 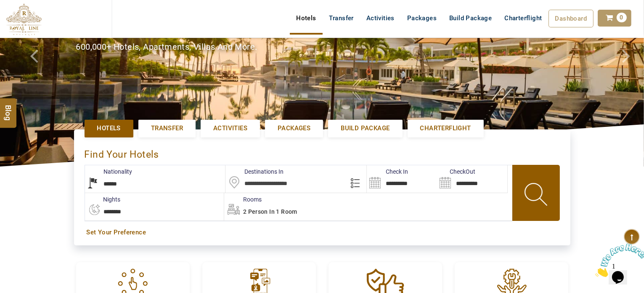 What do you see at coordinates (8, 109) in the screenshot?
I see `span: Blog` at bounding box center [8, 109].